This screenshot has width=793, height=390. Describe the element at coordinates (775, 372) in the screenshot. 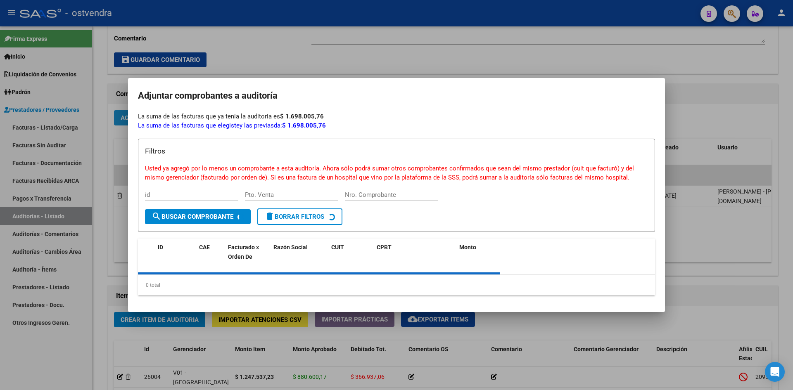

I see `div: Open Intercom Messenger` at that location.